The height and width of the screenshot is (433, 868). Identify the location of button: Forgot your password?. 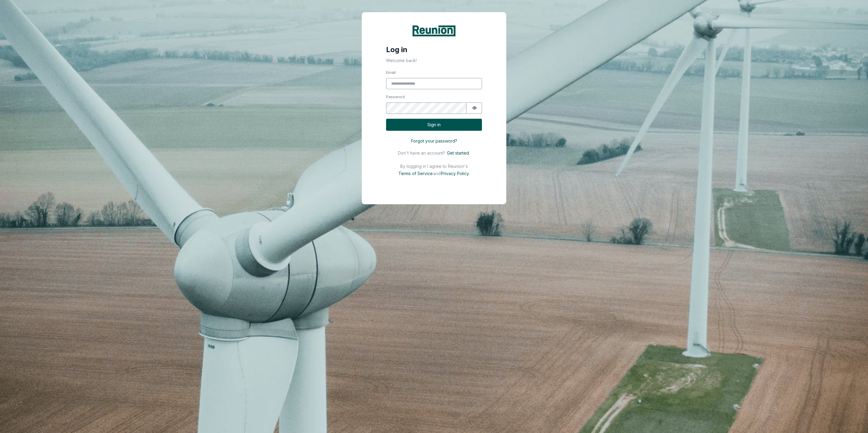
(434, 141).